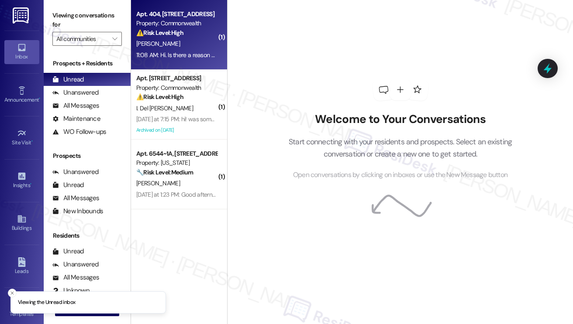 The height and width of the screenshot is (324, 573). Describe the element at coordinates (87, 236) in the screenshot. I see `div: Residents` at that location.